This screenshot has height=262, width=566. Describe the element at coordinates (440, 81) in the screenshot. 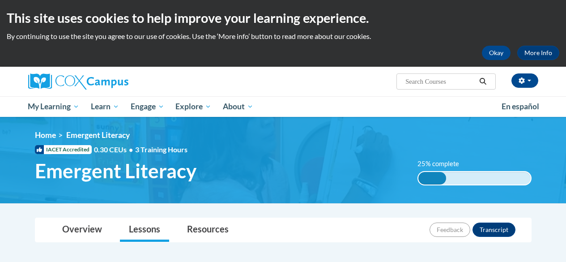

I see `input: Search Courses` at that location.